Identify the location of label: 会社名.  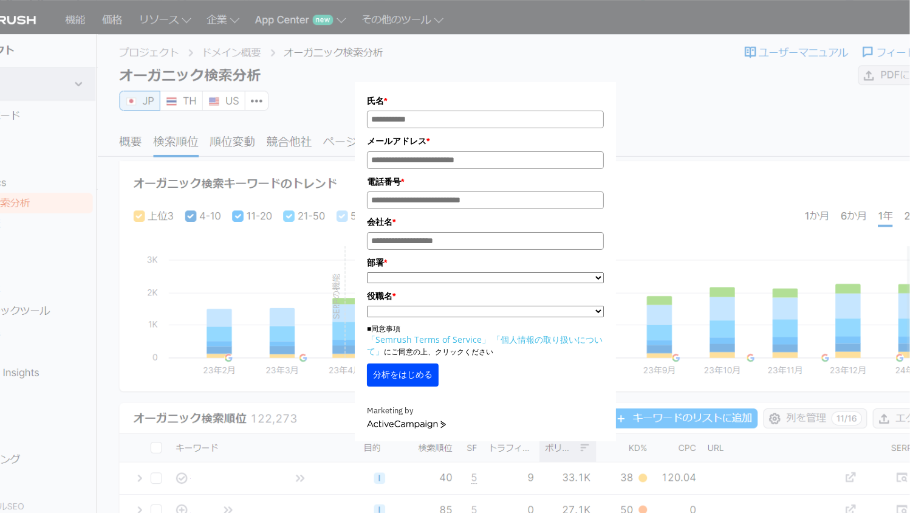
(485, 222).